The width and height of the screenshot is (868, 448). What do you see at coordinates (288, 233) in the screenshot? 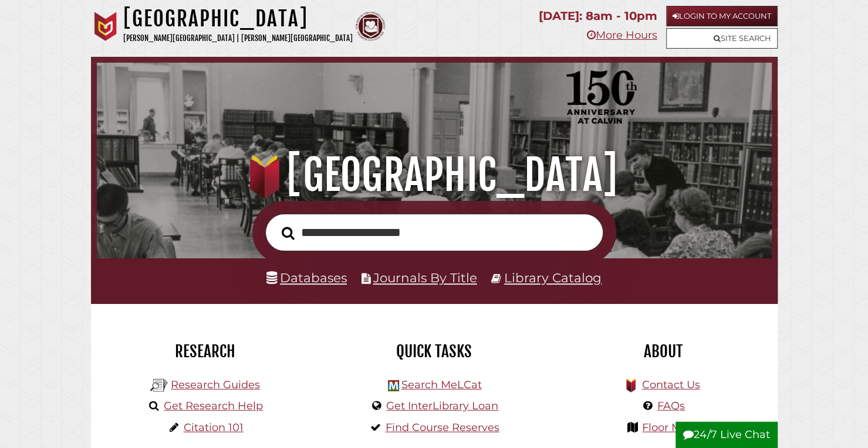
I see `i: Search` at bounding box center [288, 233].